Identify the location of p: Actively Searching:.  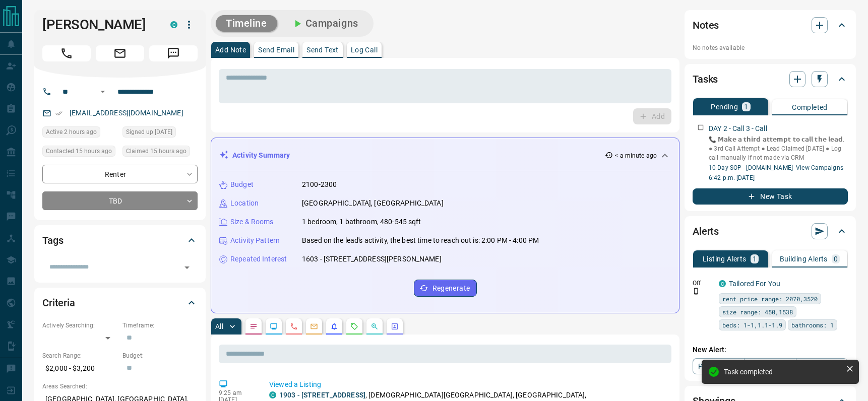
(79, 326).